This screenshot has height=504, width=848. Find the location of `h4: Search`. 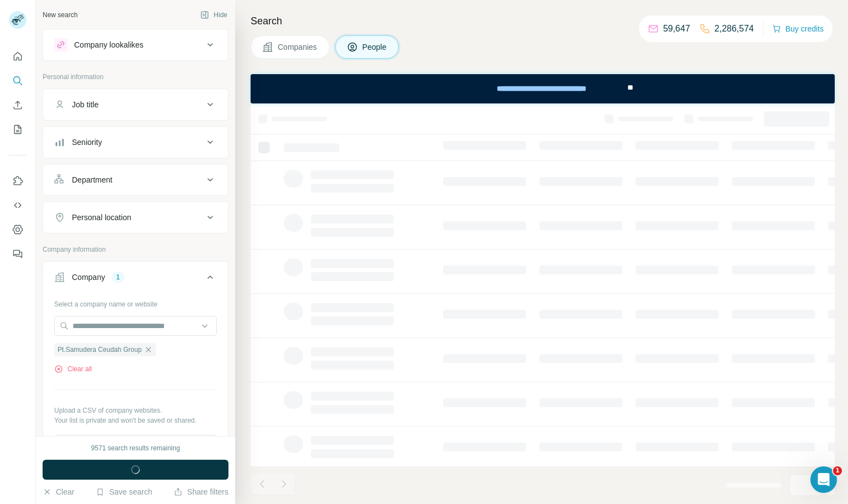

h4: Search is located at coordinates (543, 21).